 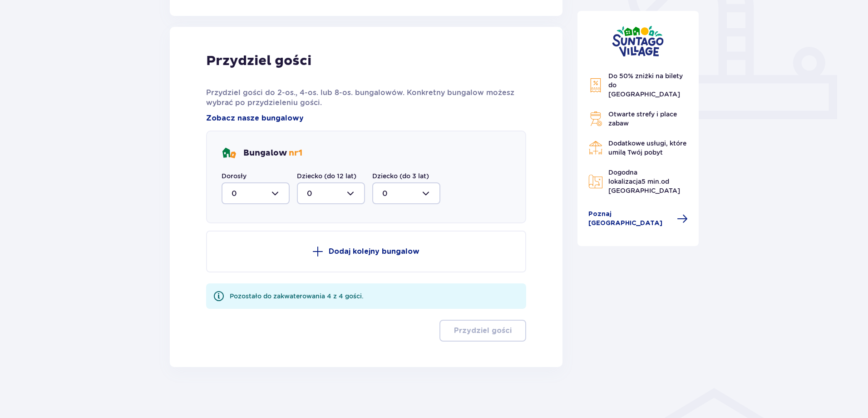 I want to click on img: Grill Icon, so click(x=596, y=119).